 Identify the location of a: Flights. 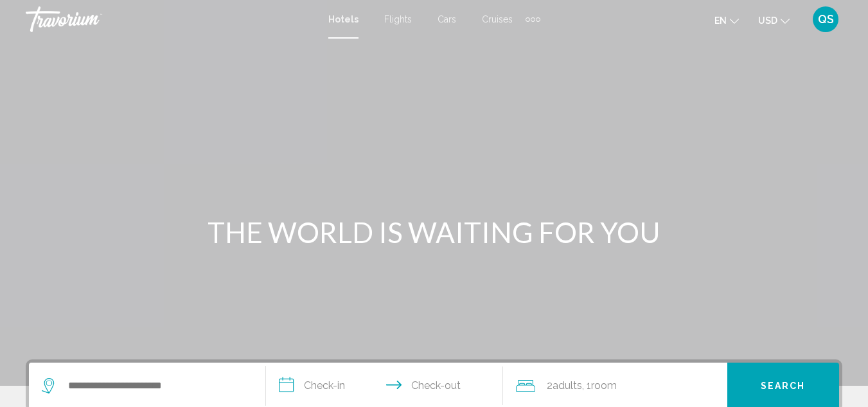
(398, 19).